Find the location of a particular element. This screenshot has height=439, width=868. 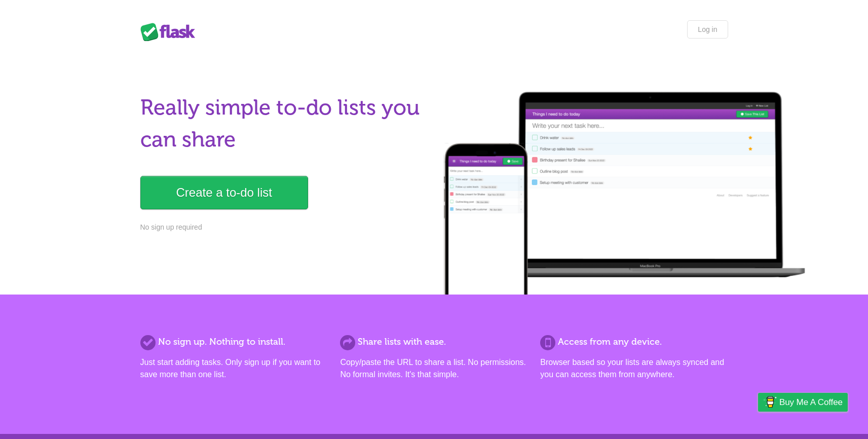

p: No sign up required is located at coordinates (284, 227).